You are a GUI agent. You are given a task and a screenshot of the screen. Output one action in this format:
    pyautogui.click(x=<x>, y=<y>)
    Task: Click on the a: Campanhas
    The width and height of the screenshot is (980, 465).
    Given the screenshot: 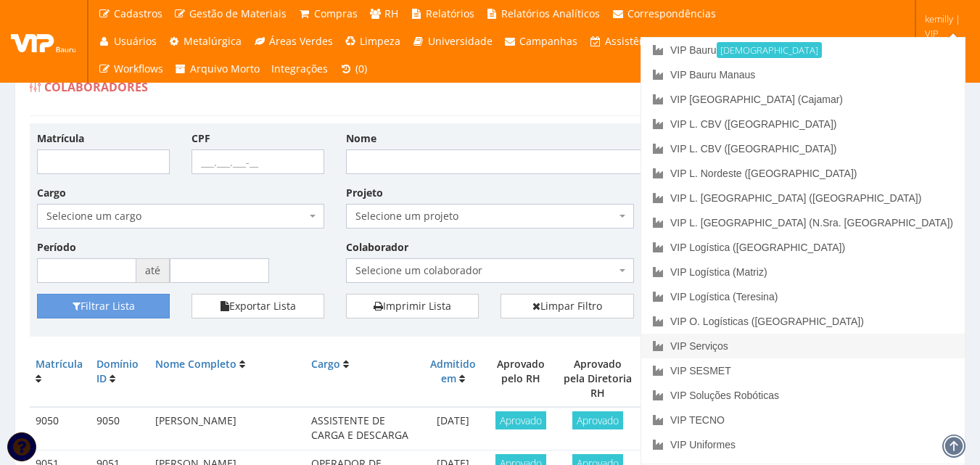 What is the action you would take?
    pyautogui.click(x=541, y=41)
    